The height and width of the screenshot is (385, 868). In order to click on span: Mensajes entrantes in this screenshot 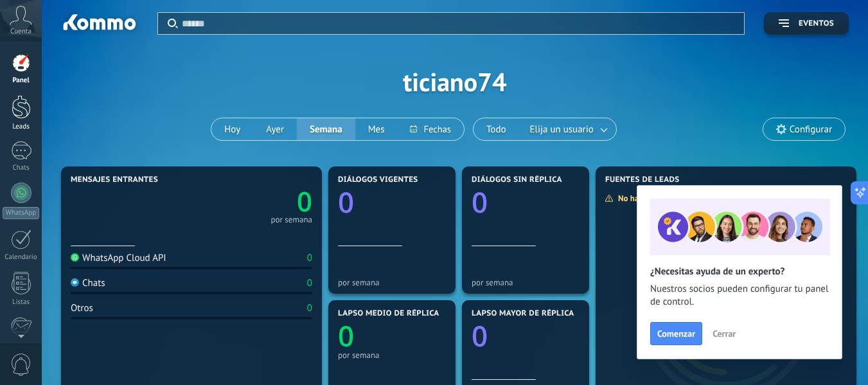, I will do `click(114, 180)`.